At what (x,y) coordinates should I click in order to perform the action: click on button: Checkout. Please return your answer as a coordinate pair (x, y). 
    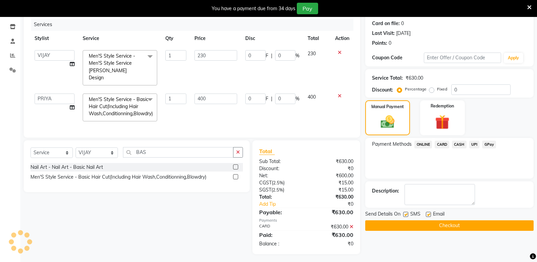
    Looking at the image, I should click on (449, 225).